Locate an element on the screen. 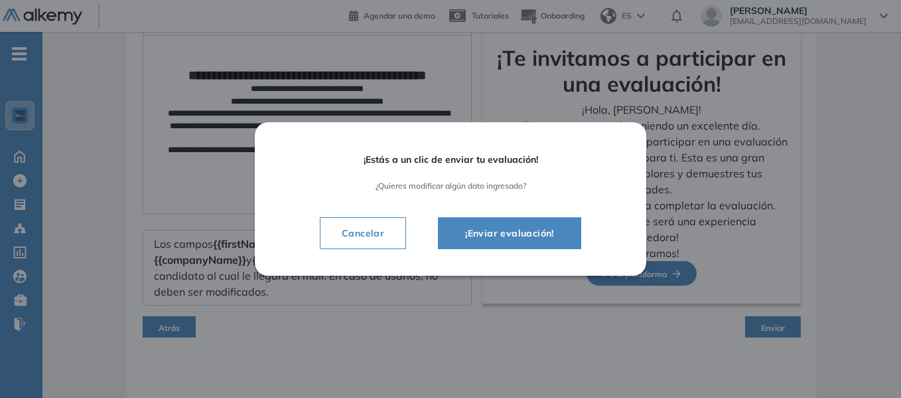  span: ¡Enviar evaluación! is located at coordinates (510, 233).